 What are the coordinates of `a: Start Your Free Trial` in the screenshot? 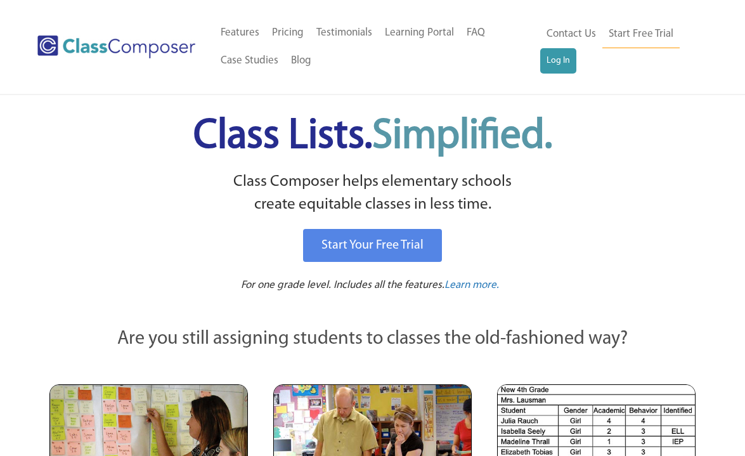 It's located at (372, 245).